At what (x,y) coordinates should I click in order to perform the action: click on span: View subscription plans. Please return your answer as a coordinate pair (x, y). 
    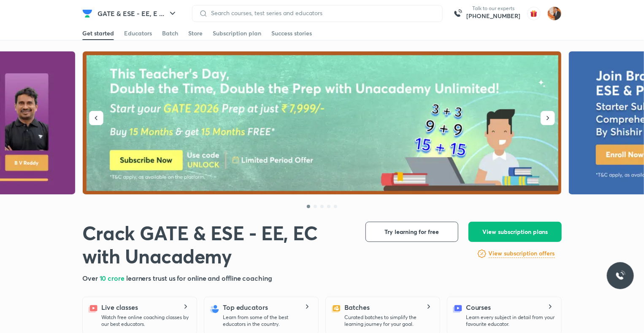
    Looking at the image, I should click on (515, 232).